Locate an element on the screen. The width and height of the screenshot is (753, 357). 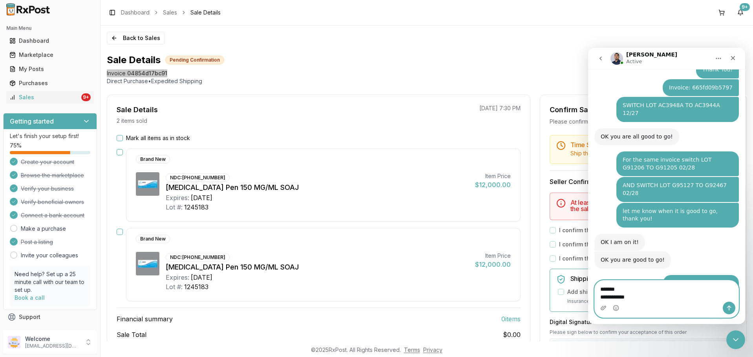
div: Pending Confirmation is located at coordinates (195, 60).